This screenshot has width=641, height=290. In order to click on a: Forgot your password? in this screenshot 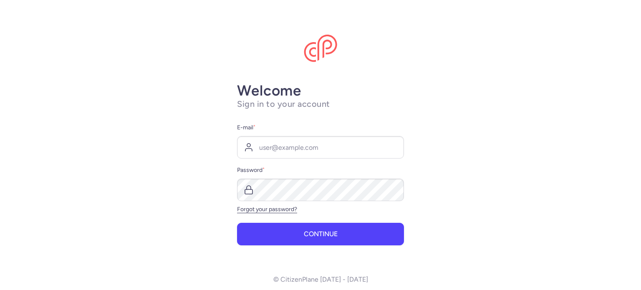, I will do `click(267, 209)`.